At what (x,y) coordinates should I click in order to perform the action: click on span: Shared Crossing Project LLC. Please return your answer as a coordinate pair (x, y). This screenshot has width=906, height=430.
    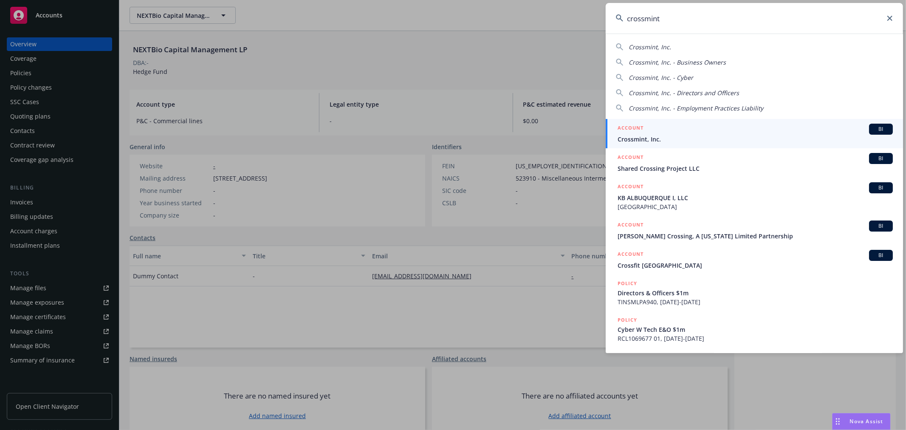
    Looking at the image, I should click on (755, 168).